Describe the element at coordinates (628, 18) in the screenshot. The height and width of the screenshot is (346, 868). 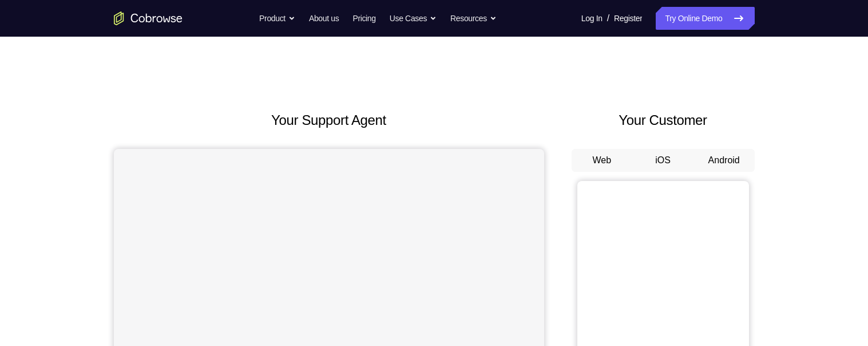
I see `a: Register` at that location.